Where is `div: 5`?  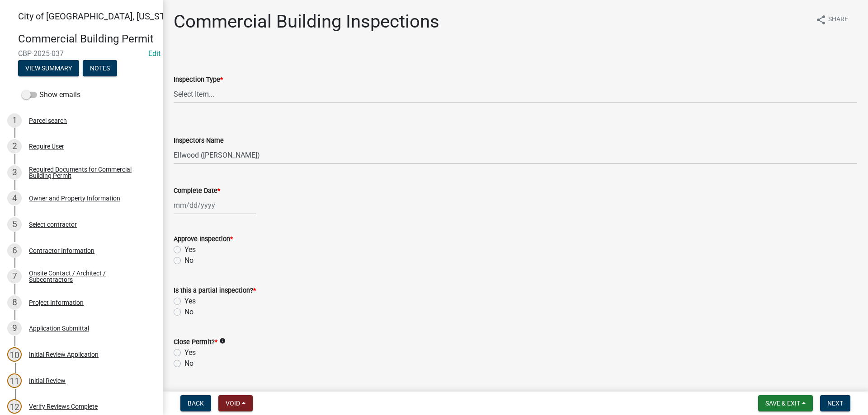 div: 5 is located at coordinates (14, 224).